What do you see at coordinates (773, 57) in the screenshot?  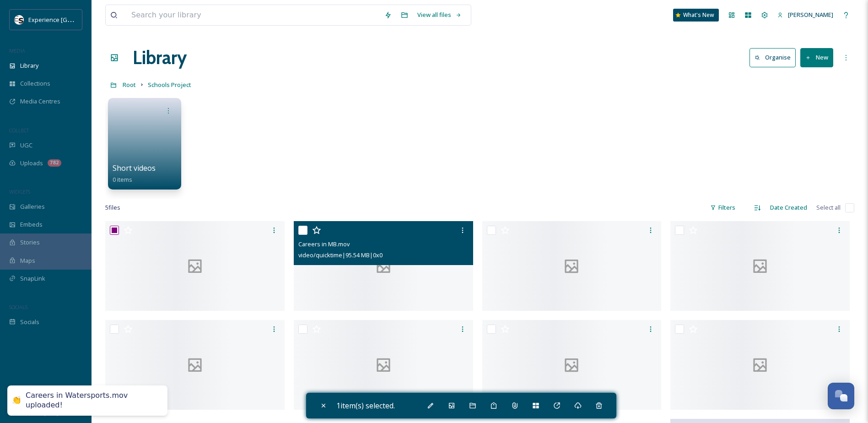 I see `button: Organise` at bounding box center [773, 57].